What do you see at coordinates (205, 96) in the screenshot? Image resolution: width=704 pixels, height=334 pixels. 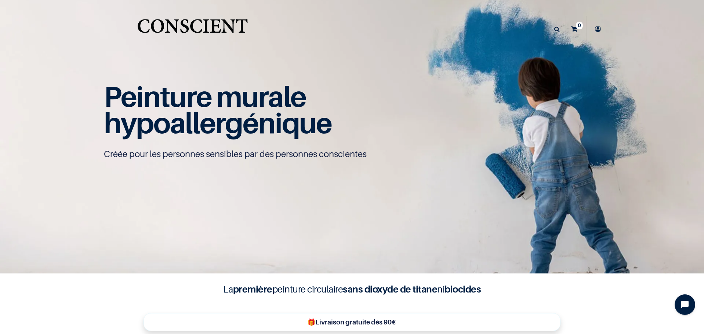 I see `span: Peinture murale` at bounding box center [205, 96].